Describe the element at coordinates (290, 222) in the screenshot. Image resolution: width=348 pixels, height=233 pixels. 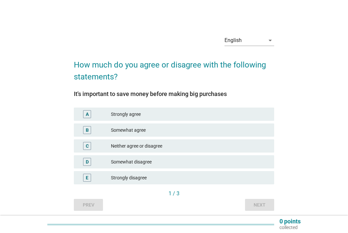
I see `p: 0 points` at that location.